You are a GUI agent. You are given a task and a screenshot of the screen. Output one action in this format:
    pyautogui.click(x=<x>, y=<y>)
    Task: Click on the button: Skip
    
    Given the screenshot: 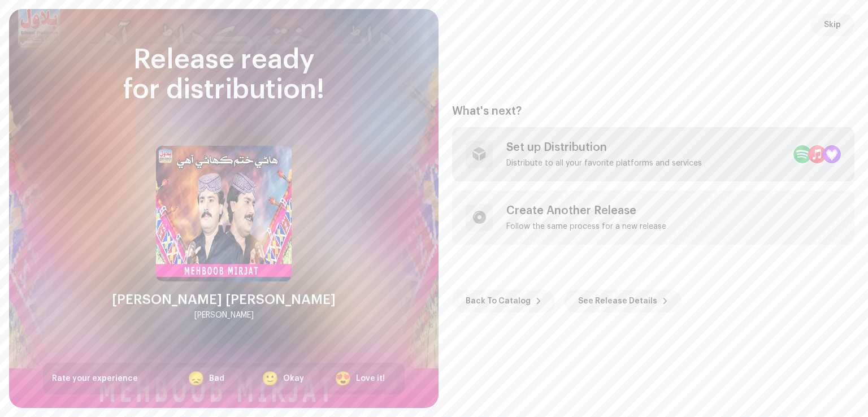 What is the action you would take?
    pyautogui.click(x=832, y=25)
    